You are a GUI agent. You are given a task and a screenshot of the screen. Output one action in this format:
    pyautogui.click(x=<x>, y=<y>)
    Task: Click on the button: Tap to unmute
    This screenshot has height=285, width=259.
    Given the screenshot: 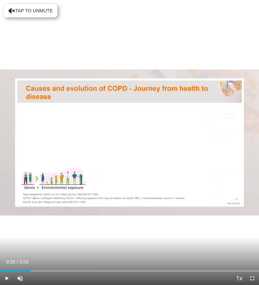 What is the action you would take?
    pyautogui.click(x=31, y=11)
    